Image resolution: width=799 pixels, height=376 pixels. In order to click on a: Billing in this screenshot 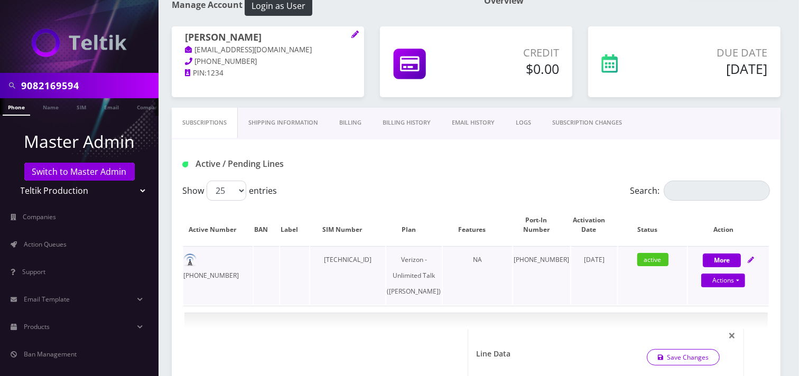, I will do `click(350, 123)`.